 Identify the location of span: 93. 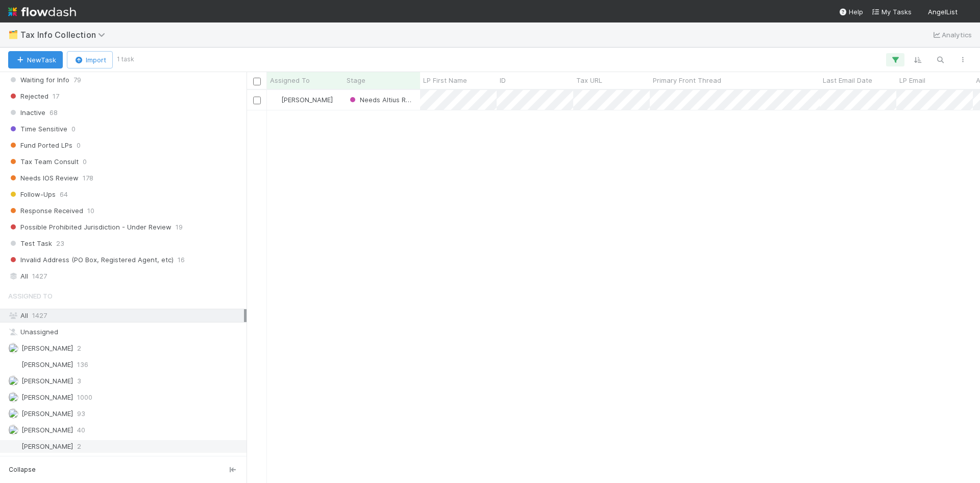
(82, 413).